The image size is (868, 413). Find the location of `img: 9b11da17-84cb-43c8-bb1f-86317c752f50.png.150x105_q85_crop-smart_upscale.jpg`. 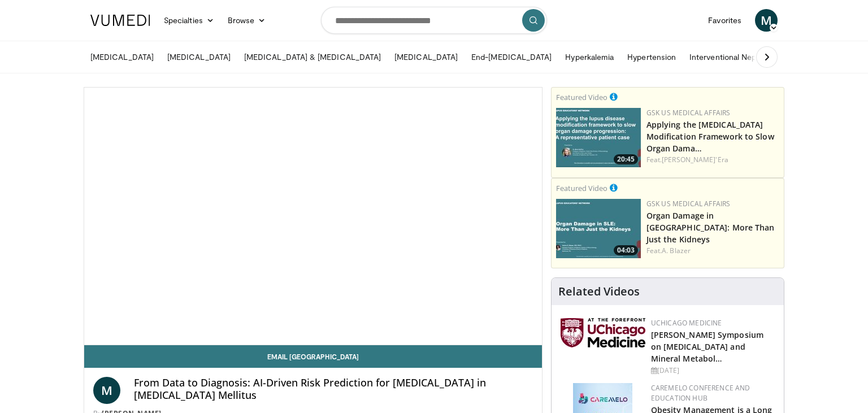

img: 9b11da17-84cb-43c8-bb1f-86317c752f50.png.150x105_q85_crop-smart_upscale.jpg is located at coordinates (598, 137).